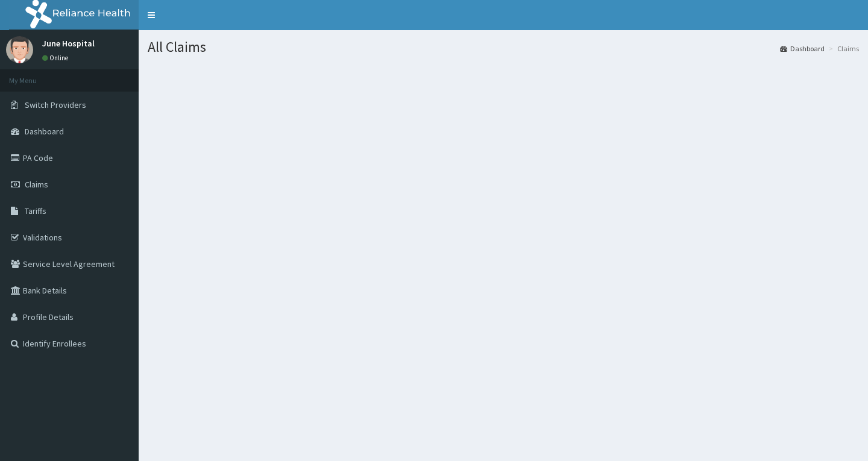 The height and width of the screenshot is (461, 868). What do you see at coordinates (55, 105) in the screenshot?
I see `span: Switch Providers` at bounding box center [55, 105].